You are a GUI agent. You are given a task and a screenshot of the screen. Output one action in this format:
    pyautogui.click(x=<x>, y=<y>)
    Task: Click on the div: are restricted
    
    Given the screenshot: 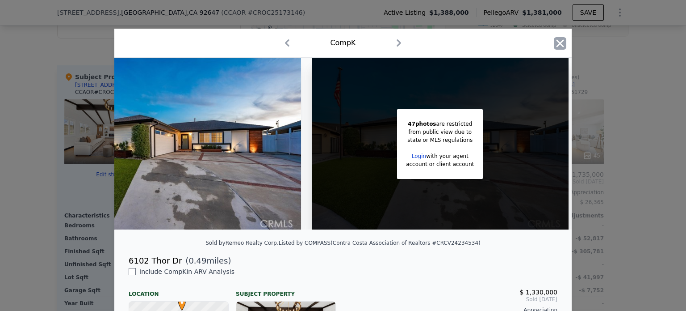 What is the action you would take?
    pyautogui.click(x=440, y=124)
    